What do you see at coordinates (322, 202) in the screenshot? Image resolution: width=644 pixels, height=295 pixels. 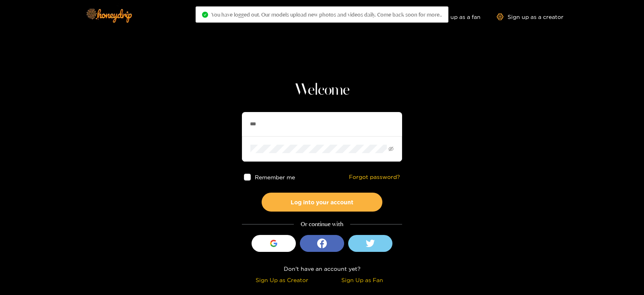 I see `button: Log into your account` at bounding box center [322, 202].